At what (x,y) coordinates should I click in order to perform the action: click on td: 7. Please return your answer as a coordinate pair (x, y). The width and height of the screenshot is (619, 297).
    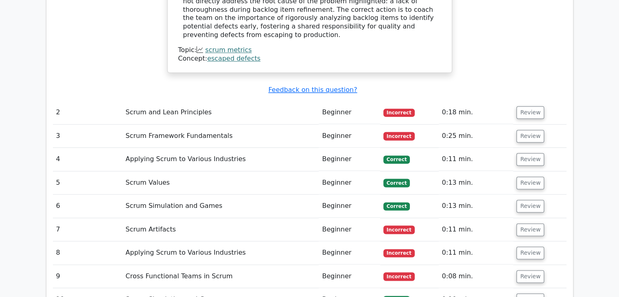
    Looking at the image, I should click on (88, 230).